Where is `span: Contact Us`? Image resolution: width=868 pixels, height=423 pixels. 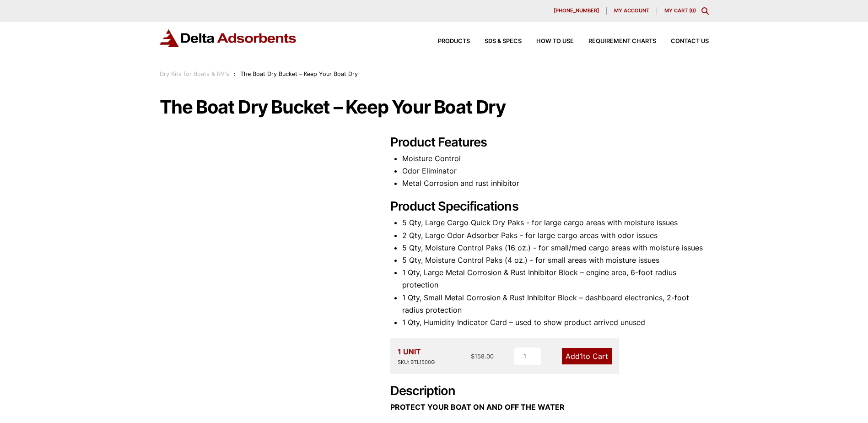 span: Contact Us is located at coordinates (690, 41).